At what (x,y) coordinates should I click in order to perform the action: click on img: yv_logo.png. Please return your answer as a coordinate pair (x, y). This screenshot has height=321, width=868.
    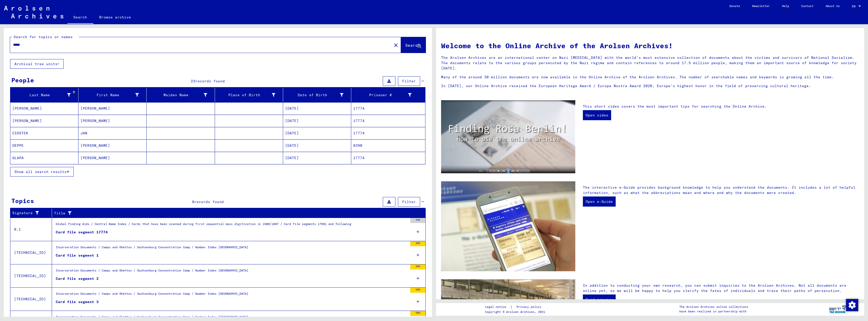
    Looking at the image, I should click on (837, 309).